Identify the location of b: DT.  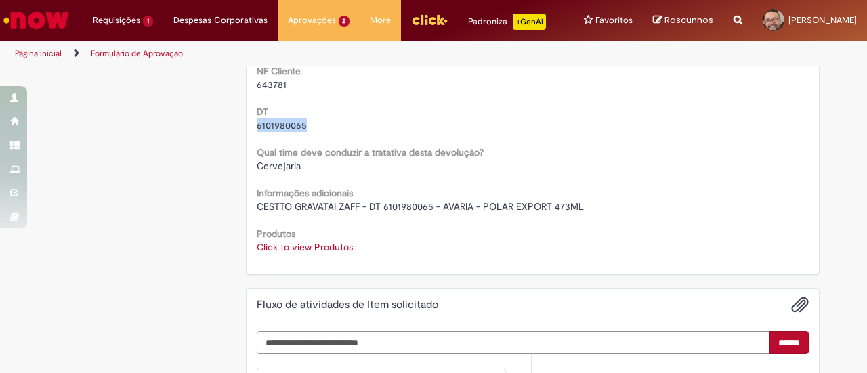
(262, 112).